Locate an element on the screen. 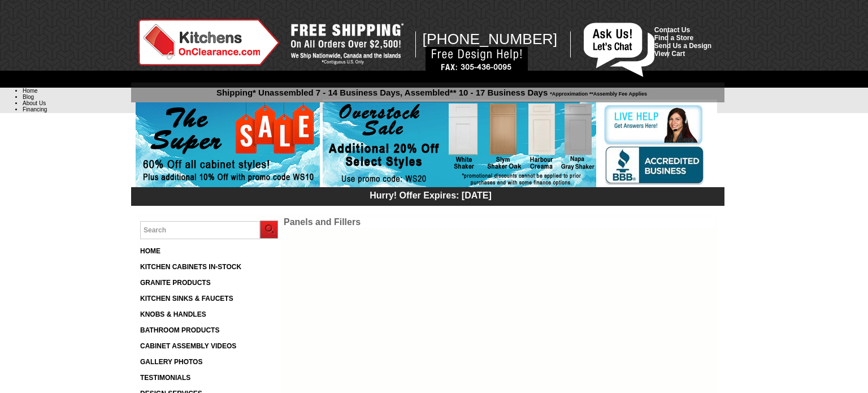 This screenshot has width=868, height=393. img: Kitchens on Clearance Logo is located at coordinates (209, 42).